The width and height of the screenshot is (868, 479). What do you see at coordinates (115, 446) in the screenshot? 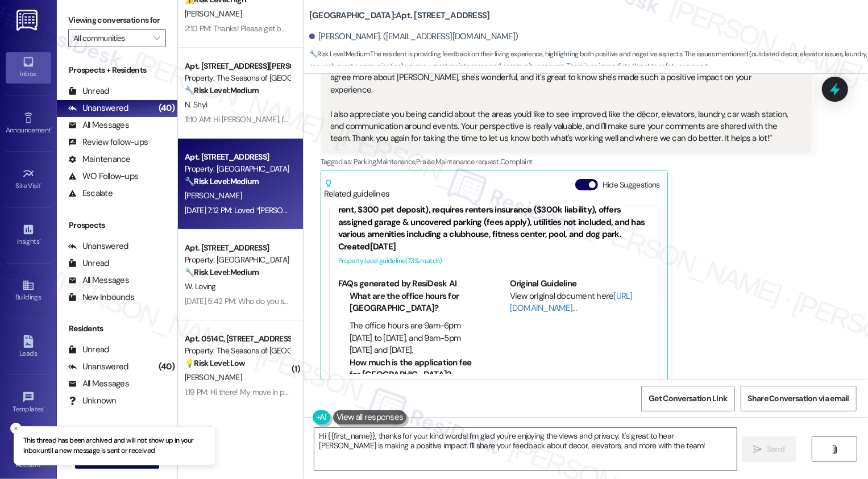
I see `p: This thread has been archived and will not show up in your inbox until a new message is sent or r...` at bounding box center [115, 446].